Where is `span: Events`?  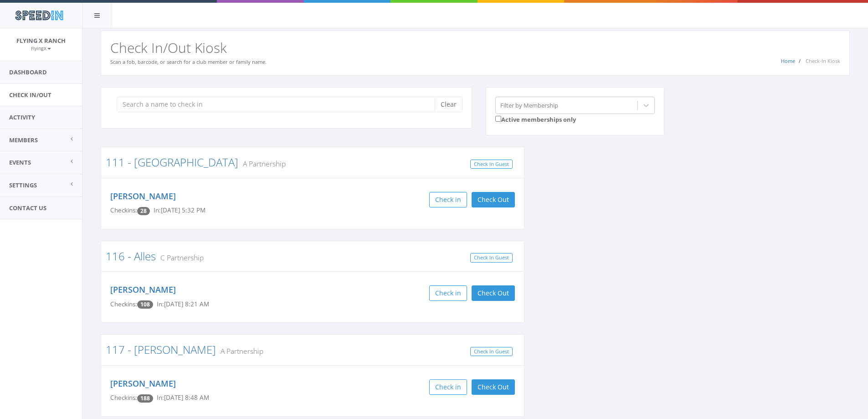
span: Events is located at coordinates (20, 162).